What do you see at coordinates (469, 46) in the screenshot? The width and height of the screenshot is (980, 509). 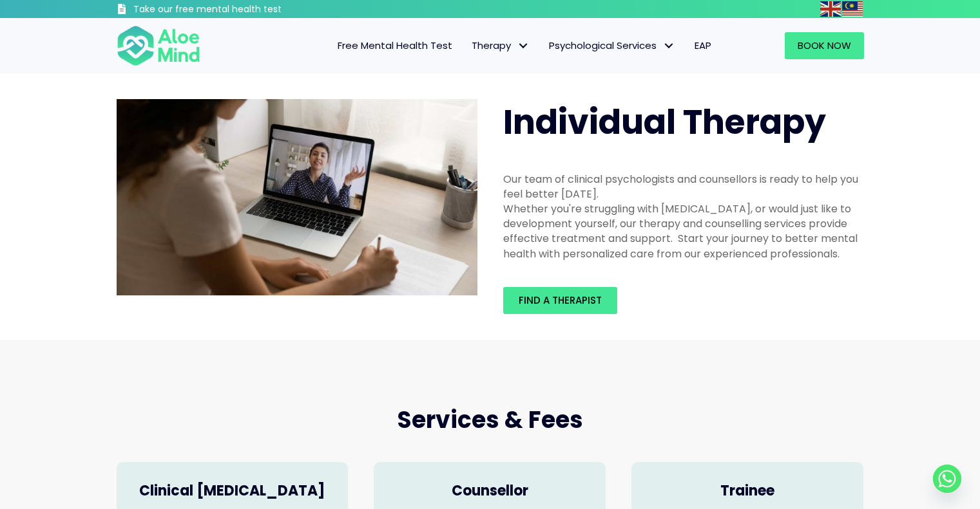 I see `nav: Menu` at bounding box center [469, 46].